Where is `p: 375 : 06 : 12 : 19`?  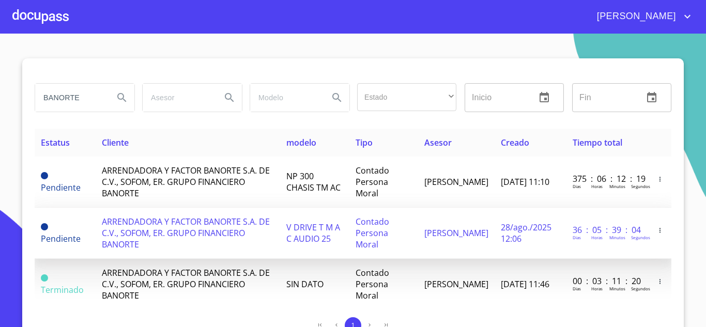
p: 375 : 06 : 12 : 19 is located at coordinates (607, 179).